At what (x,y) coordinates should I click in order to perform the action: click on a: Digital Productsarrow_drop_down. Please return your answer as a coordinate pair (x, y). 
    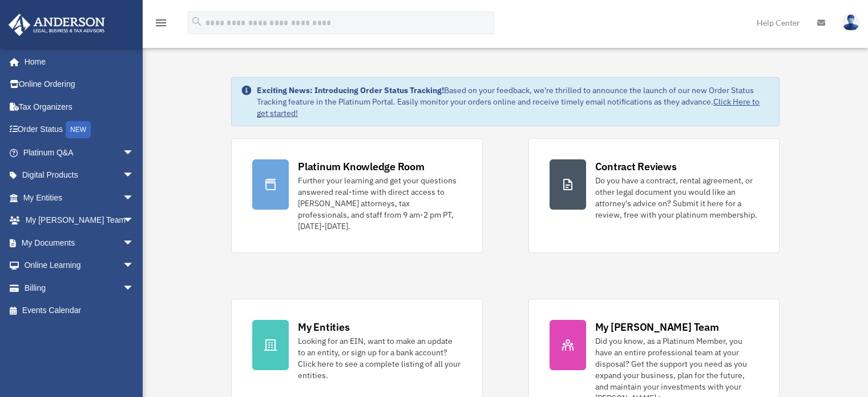
    Looking at the image, I should click on (79, 175).